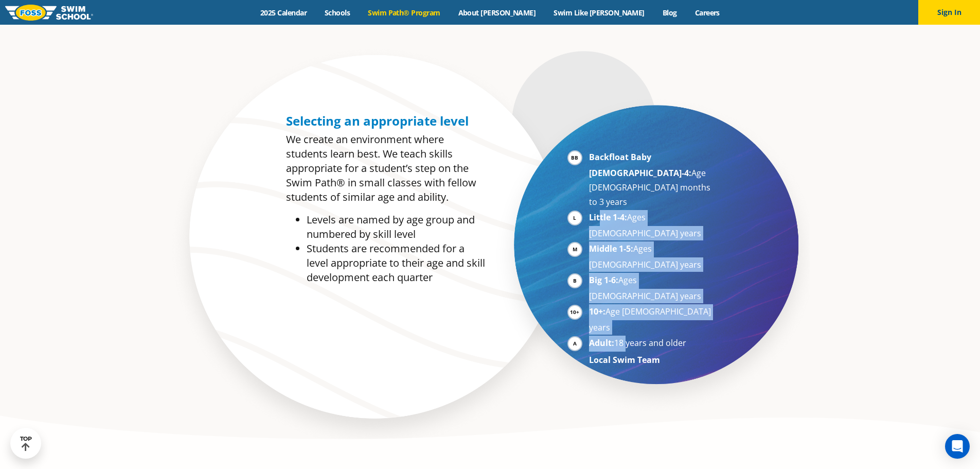  Describe the element at coordinates (404, 12) in the screenshot. I see `a: Swim Path® Program` at that location.